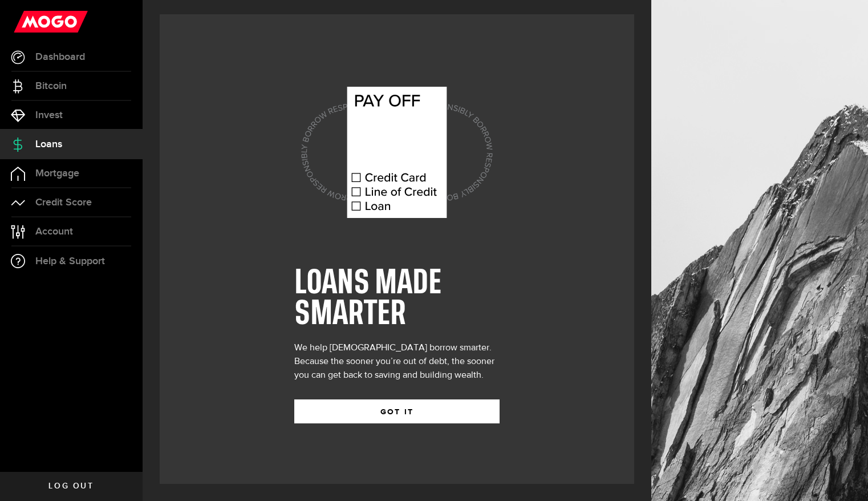 This screenshot has height=501, width=868. Describe the element at coordinates (397, 411) in the screenshot. I see `button: GOT IT` at that location.